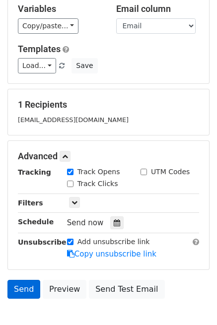  I want to click on h5: Advanced, so click(108, 156).